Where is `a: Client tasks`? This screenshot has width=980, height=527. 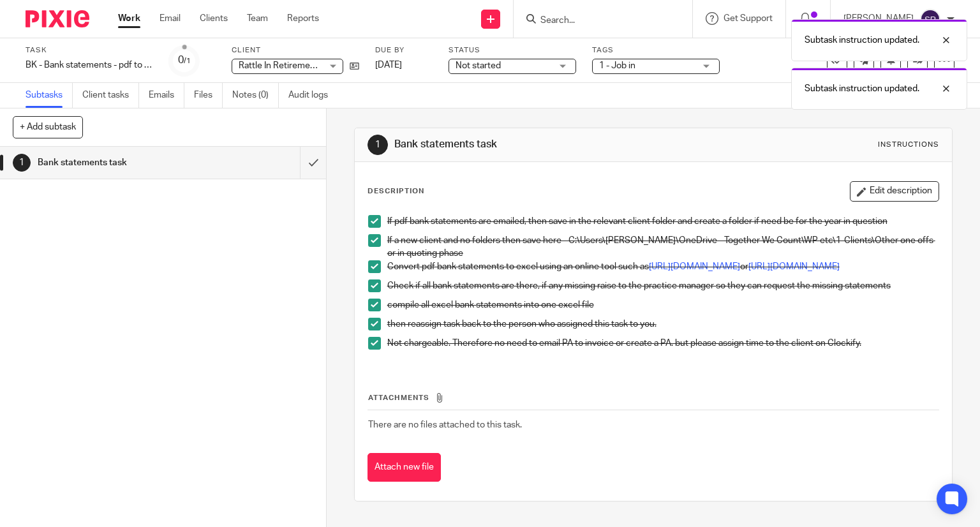 a: Client tasks is located at coordinates (110, 95).